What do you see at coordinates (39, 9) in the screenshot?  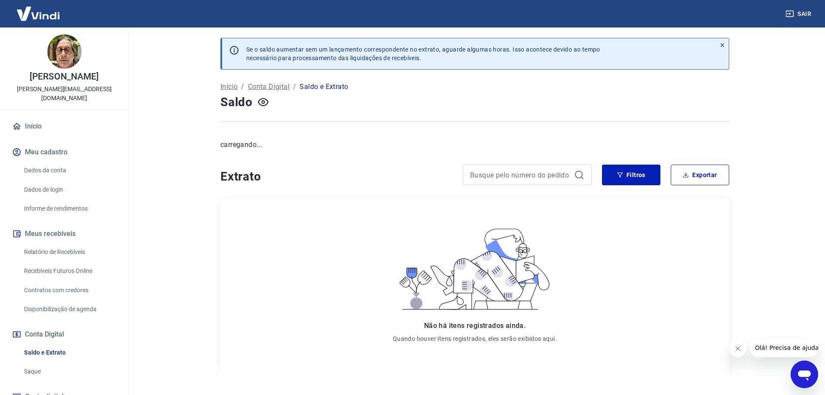 I see `span: Olá! Precisa de ajuda?` at bounding box center [39, 9].